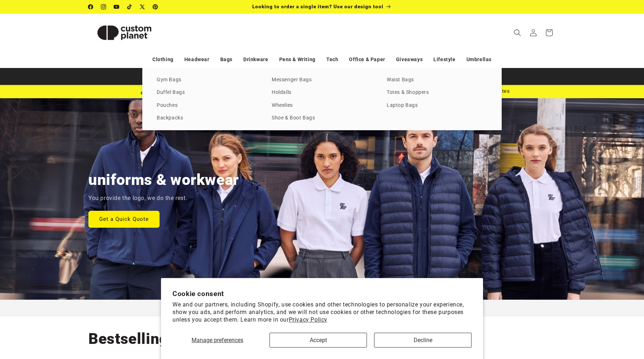  What do you see at coordinates (308, 319) in the screenshot?
I see `a: Privacy Policy` at bounding box center [308, 319].